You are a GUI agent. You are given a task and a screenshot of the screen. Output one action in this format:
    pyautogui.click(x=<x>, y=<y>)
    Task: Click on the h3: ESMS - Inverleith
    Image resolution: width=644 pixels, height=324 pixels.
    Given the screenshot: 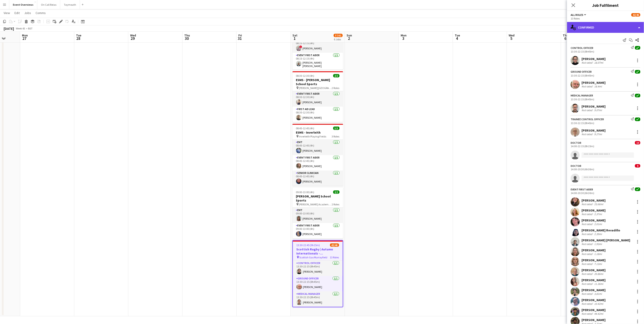 What is the action you would take?
    pyautogui.click(x=318, y=133)
    